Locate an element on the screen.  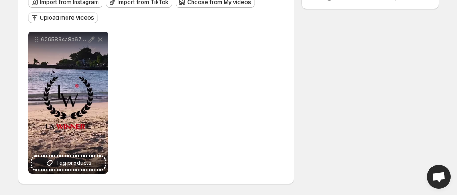
div: Open chat is located at coordinates (439, 177).